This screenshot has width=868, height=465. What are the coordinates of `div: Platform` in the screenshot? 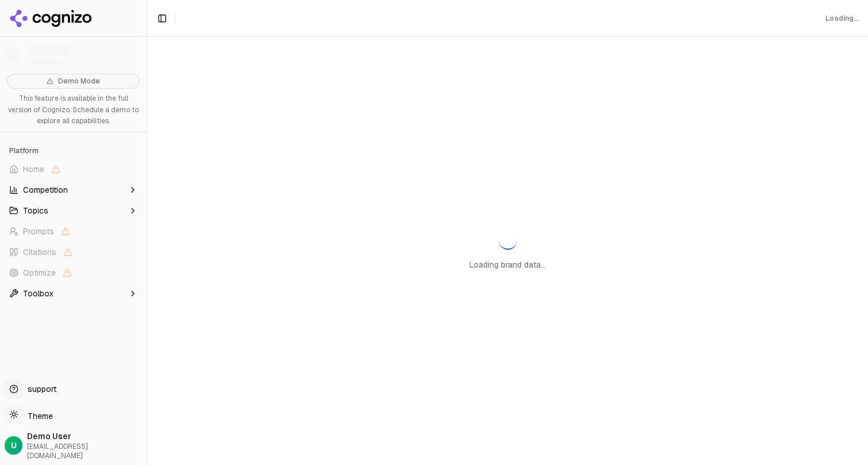 It's located at (73, 151).